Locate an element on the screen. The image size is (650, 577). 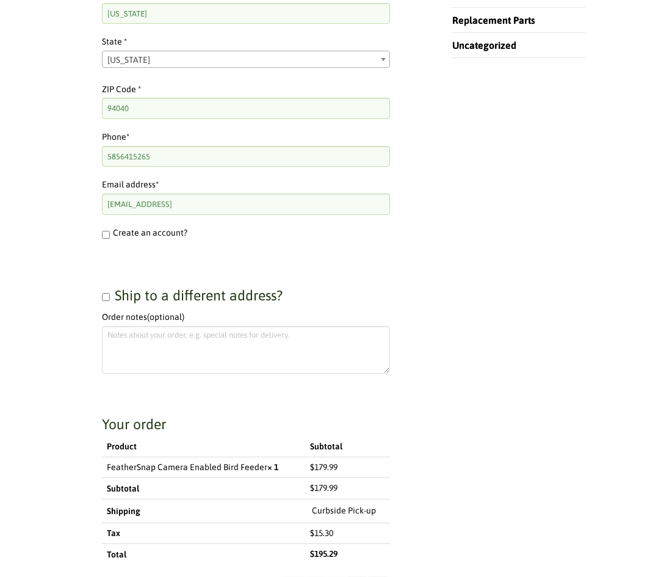
label: Email address is located at coordinates (246, 185).